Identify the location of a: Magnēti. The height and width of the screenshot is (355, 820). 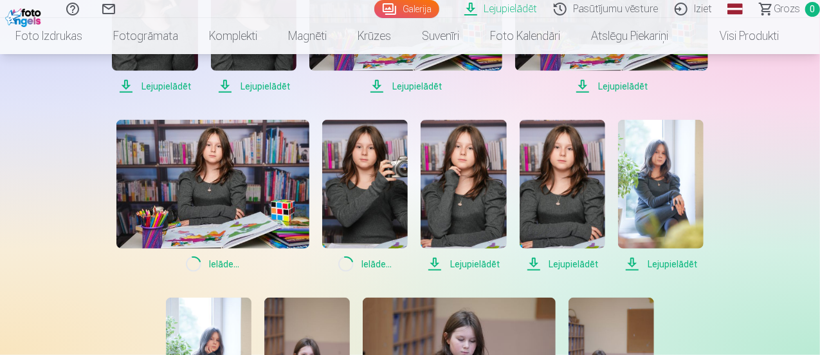
(308, 36).